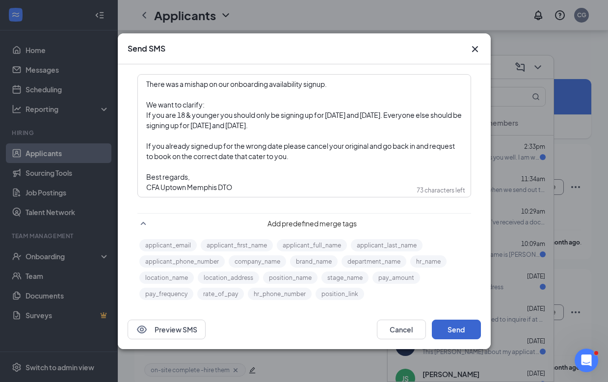 This screenshot has height=382, width=608. I want to click on button: applicant_first_name, so click(237, 245).